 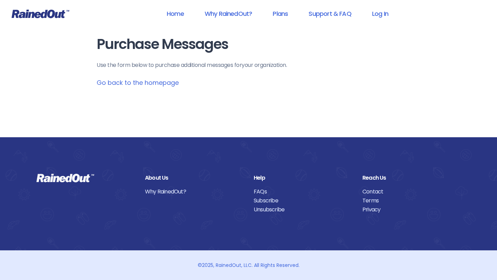 What do you see at coordinates (412, 178) in the screenshot?
I see `div: Reach Us` at bounding box center [412, 178].